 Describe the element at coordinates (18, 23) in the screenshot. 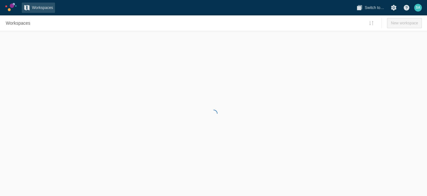

I see `nav: Breadcrumb` at that location.